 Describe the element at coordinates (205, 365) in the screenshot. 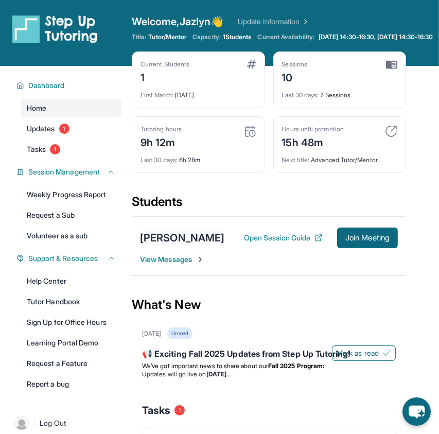

I see `span: We’ve got important news to share about our` at that location.